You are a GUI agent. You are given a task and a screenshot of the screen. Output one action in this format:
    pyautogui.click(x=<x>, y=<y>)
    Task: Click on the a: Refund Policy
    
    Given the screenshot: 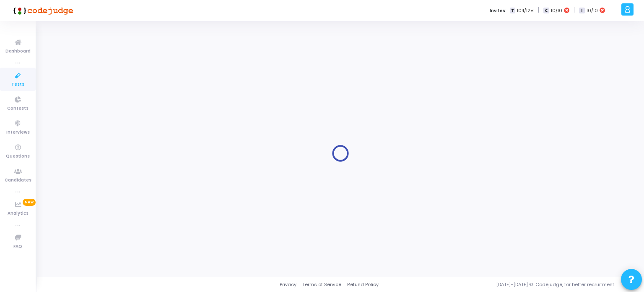 What is the action you would take?
    pyautogui.click(x=363, y=284)
    